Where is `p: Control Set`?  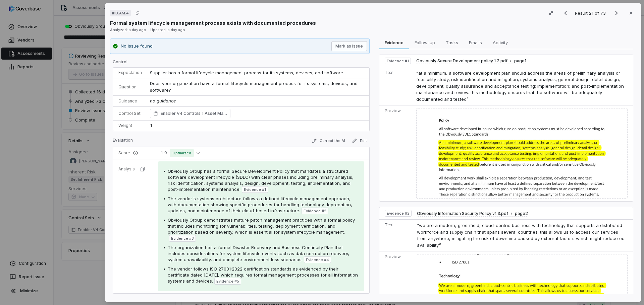
p: Control Set is located at coordinates (130, 113).